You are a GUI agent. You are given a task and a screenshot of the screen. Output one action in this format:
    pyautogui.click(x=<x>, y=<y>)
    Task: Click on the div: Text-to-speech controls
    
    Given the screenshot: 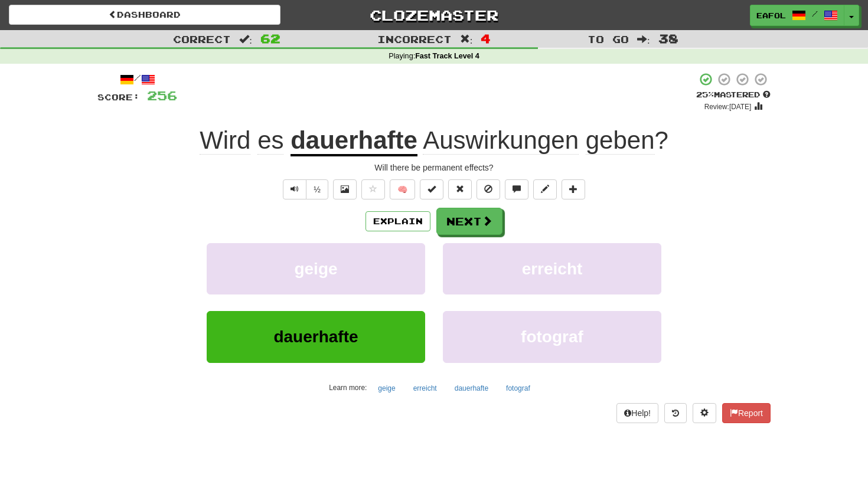 What is the action you would take?
    pyautogui.click(x=304, y=189)
    